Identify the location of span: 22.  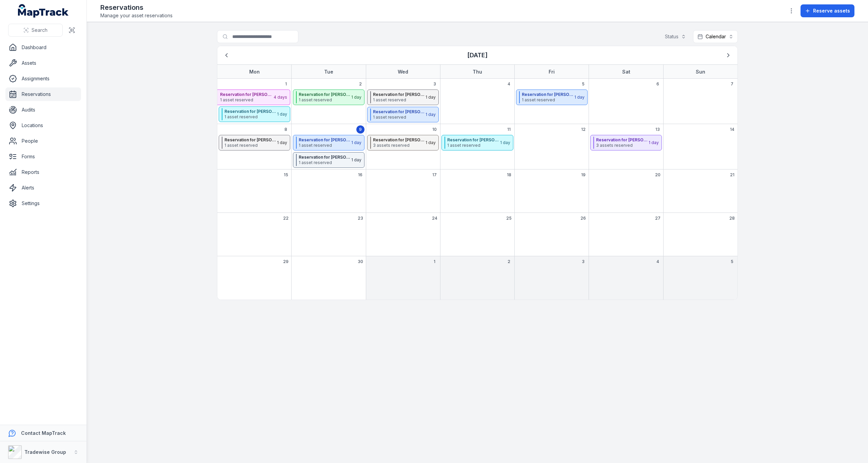
(286, 218).